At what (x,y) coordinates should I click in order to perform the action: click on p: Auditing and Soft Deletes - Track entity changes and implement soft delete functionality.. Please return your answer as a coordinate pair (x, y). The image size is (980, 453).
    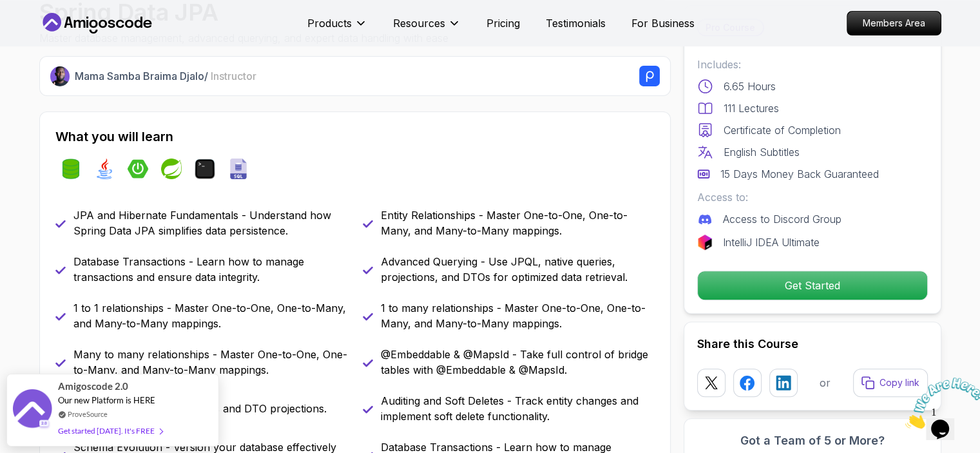
    Looking at the image, I should click on (517, 409).